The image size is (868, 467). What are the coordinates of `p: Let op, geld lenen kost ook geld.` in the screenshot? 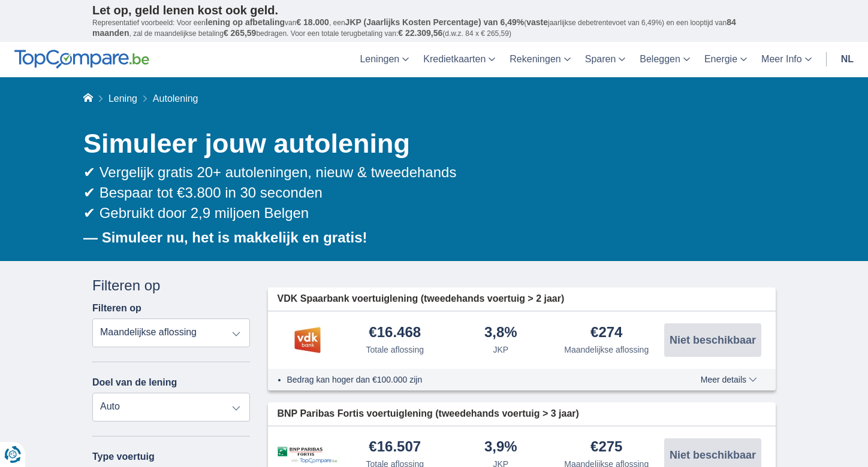 It's located at (434, 10).